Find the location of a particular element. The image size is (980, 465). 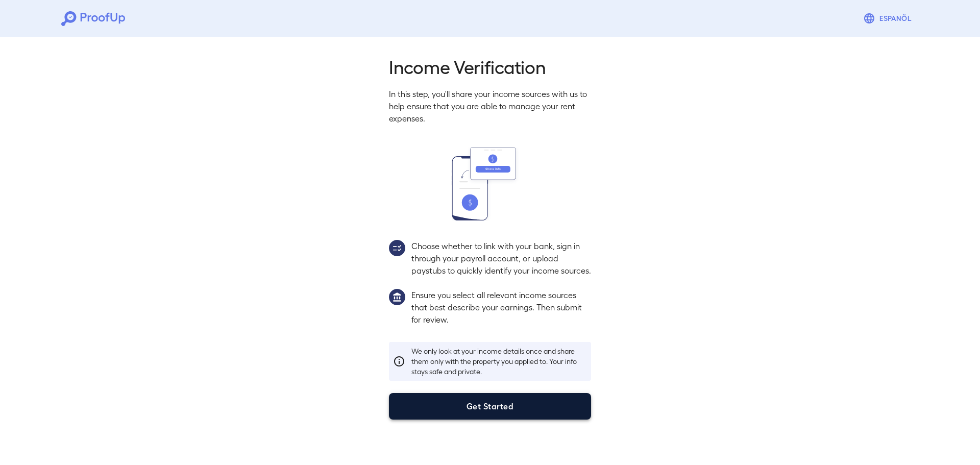

img: transfer_money.svg is located at coordinates (490, 184).